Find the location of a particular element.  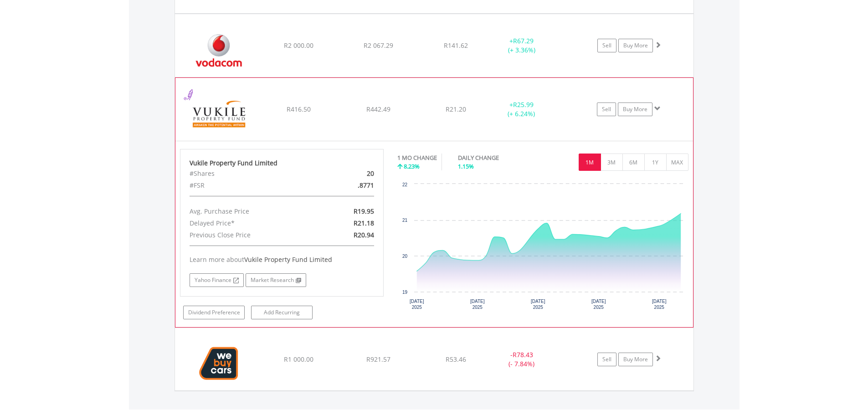

div: Avg. Purchase Price is located at coordinates (249, 211).